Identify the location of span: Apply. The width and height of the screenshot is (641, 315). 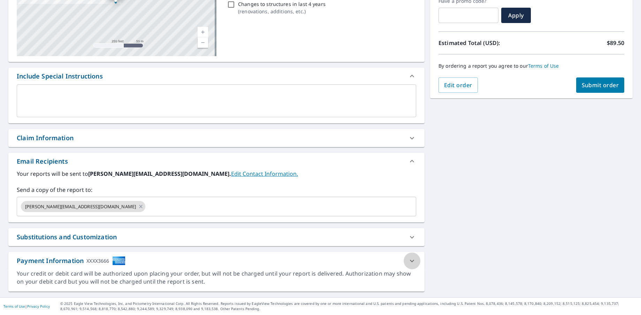
(516, 15).